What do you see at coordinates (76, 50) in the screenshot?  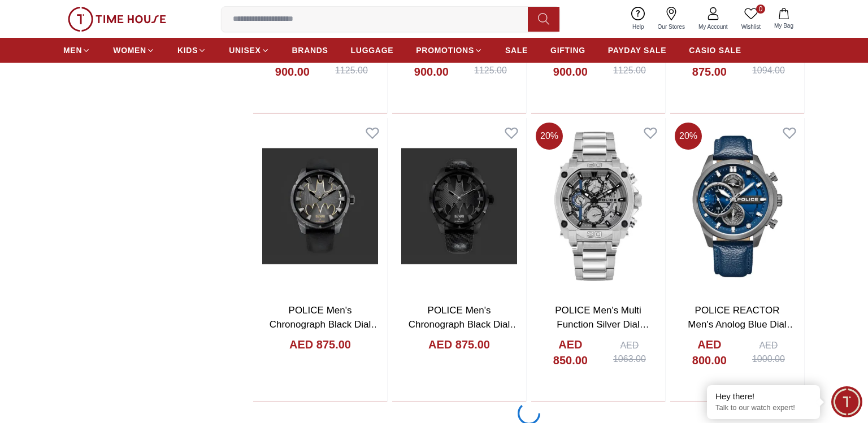 I see `a: MEN` at bounding box center [76, 50].